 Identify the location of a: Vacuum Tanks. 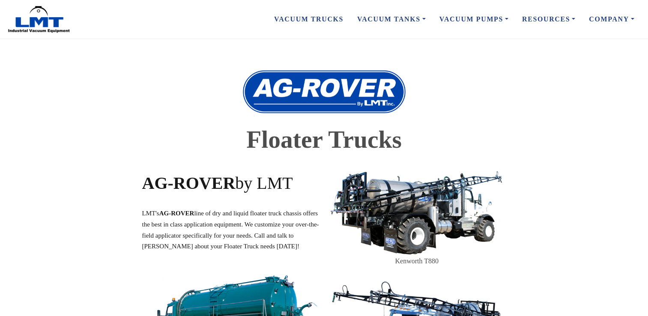
(391, 19).